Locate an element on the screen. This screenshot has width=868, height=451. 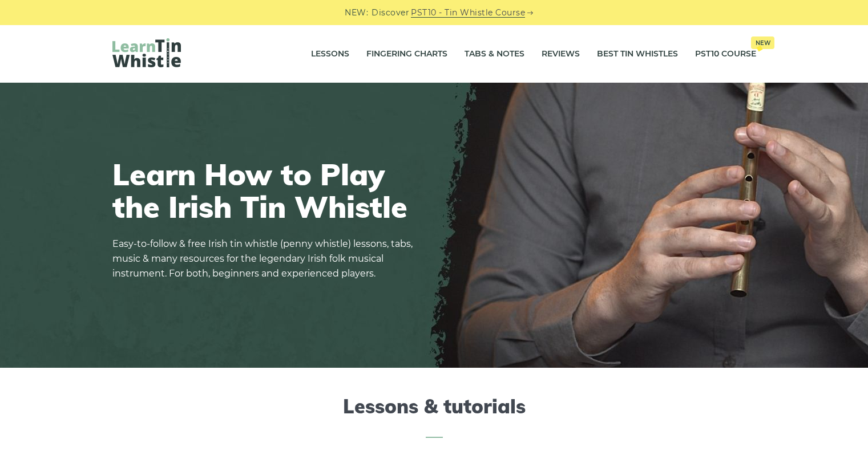
a: Reviews is located at coordinates (560, 54).